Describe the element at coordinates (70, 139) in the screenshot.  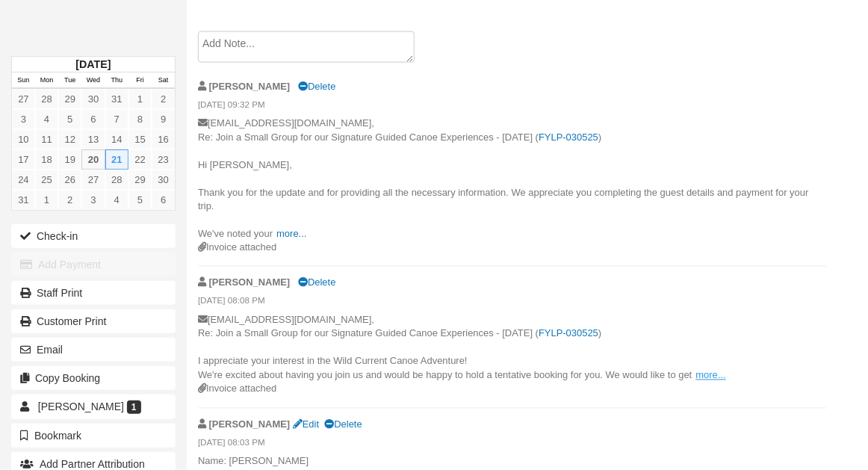
I see `a: 12` at that location.